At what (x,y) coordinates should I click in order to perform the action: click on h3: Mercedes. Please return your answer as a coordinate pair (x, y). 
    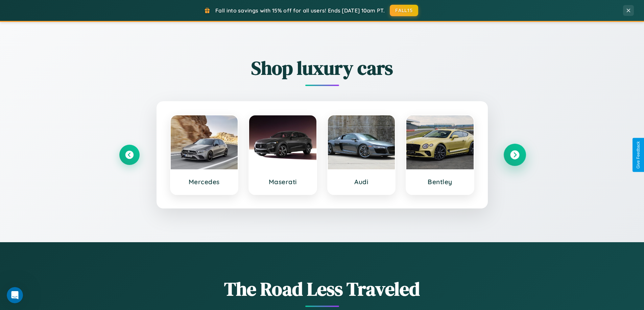
    Looking at the image, I should click on (204, 182).